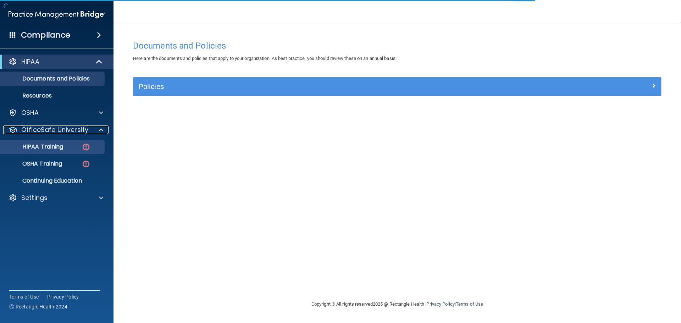  I want to click on p: HIPAA Training, so click(34, 147).